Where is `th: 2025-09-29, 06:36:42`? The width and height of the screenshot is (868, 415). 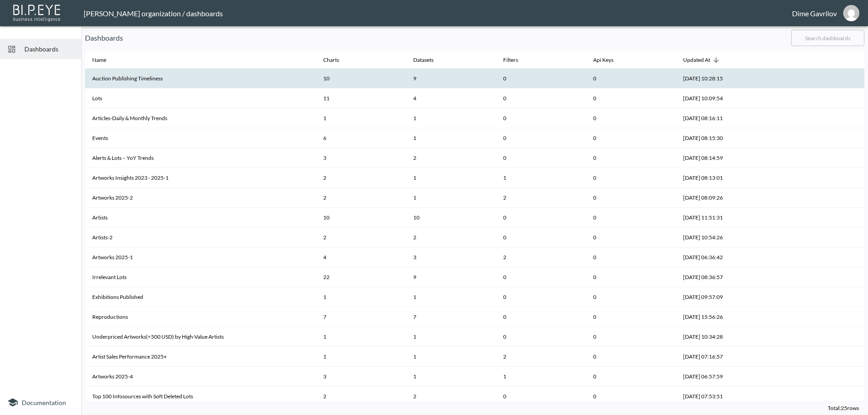 th: 2025-09-29, 06:36:42 is located at coordinates (725, 258).